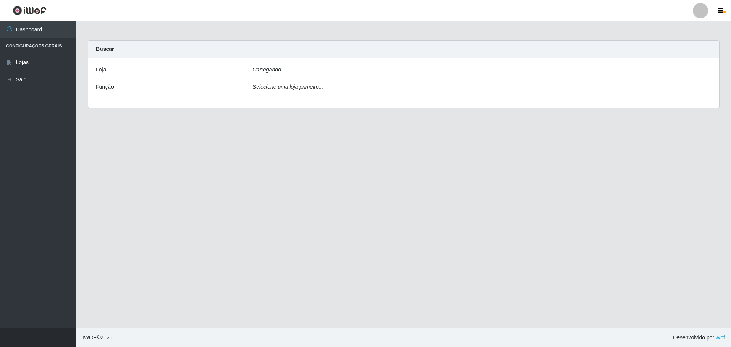 The image size is (731, 347). I want to click on span: IWOF, so click(89, 337).